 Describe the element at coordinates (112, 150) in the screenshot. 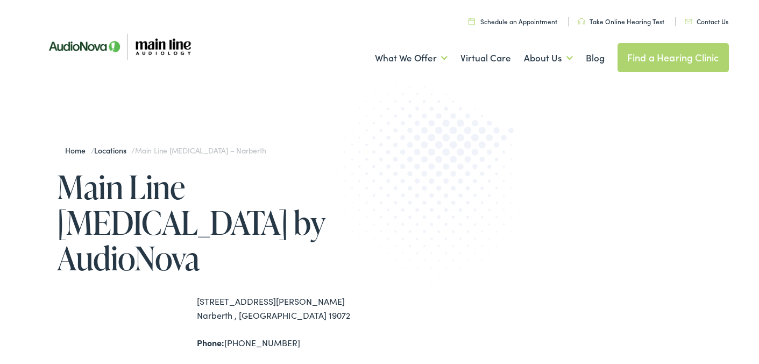

I see `a: Locations` at that location.